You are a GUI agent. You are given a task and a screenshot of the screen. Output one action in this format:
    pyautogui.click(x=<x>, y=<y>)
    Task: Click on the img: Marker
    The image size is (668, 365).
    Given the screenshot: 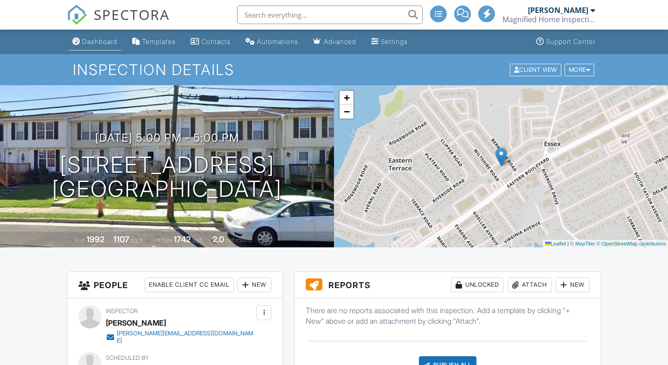 What is the action you would take?
    pyautogui.click(x=501, y=157)
    